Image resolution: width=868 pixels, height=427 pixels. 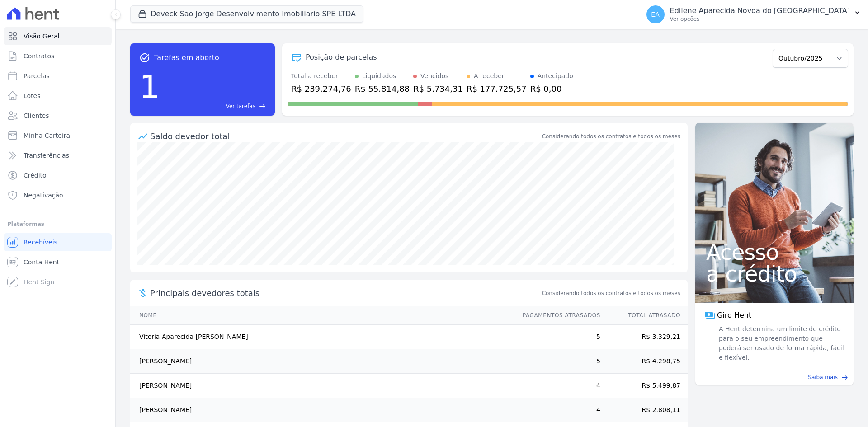 I want to click on span: Transferências, so click(x=46, y=155).